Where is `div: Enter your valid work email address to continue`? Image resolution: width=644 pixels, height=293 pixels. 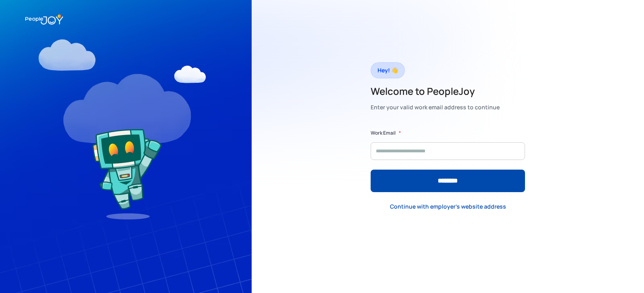
div: Enter your valid work email address to continue is located at coordinates (435, 108).